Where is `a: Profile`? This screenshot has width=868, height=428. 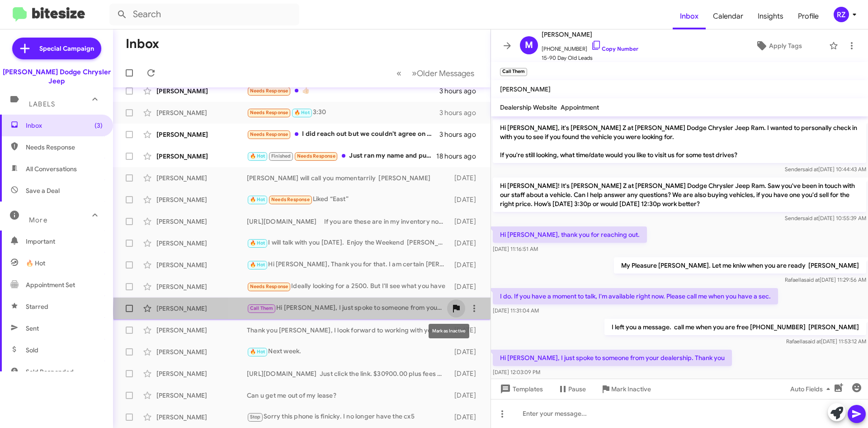
a: Profile is located at coordinates (809, 16).